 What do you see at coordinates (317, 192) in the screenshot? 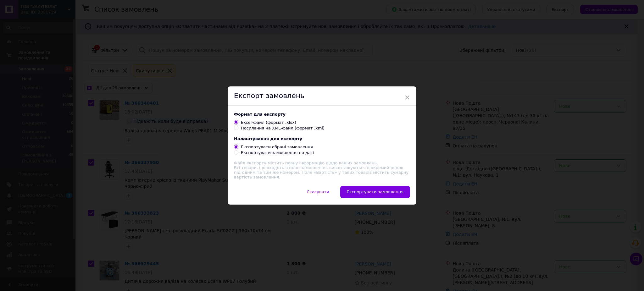
I see `span: Скасувати` at bounding box center [317, 192].